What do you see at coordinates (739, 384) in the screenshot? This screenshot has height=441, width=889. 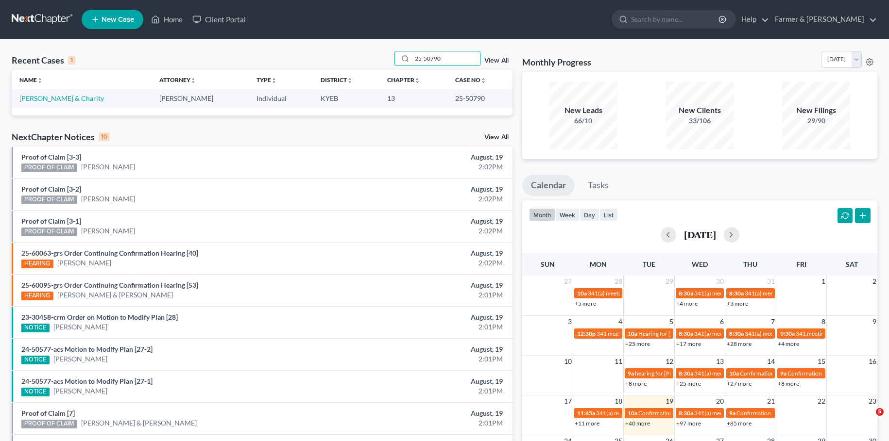 I see `a: +27 more` at bounding box center [739, 384].